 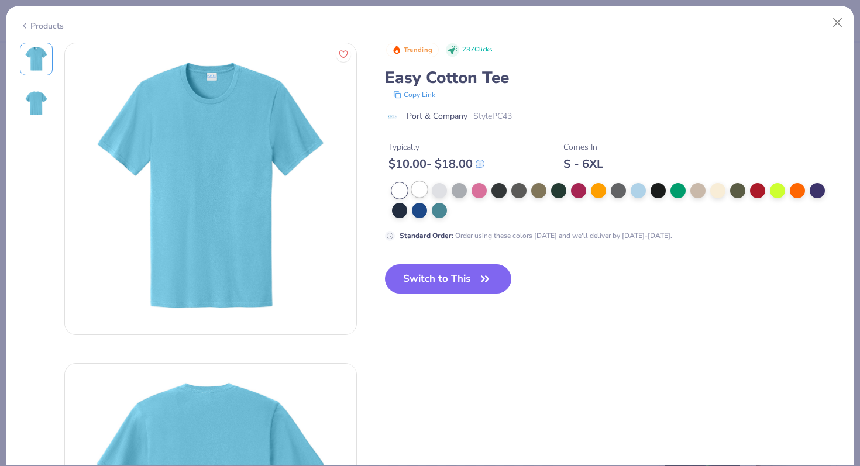 I want to click on span: Port & Company, so click(x=437, y=116).